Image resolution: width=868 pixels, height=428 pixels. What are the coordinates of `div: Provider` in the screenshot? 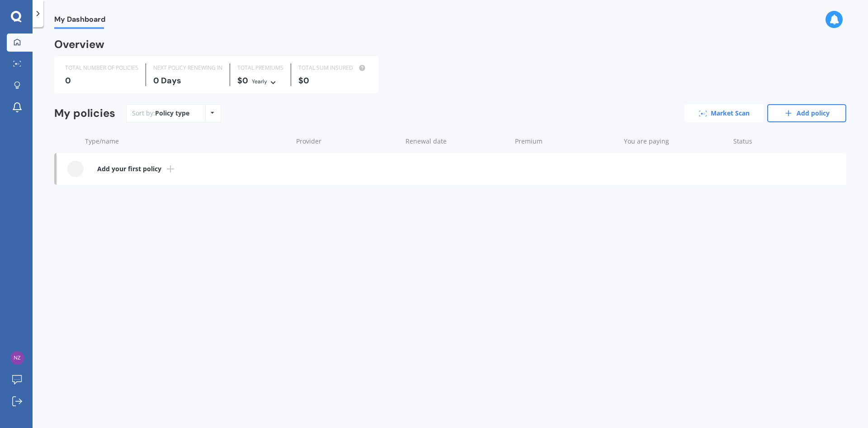 It's located at (347, 142).